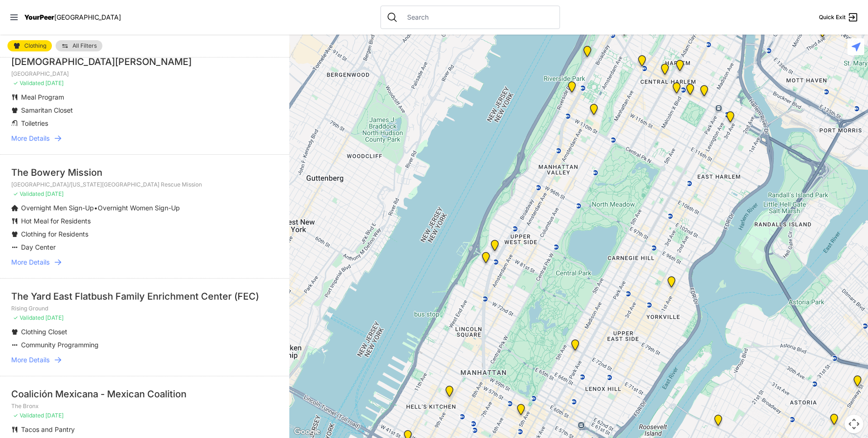  What do you see at coordinates (307, 432) in the screenshot?
I see `img: Google` at bounding box center [307, 432].